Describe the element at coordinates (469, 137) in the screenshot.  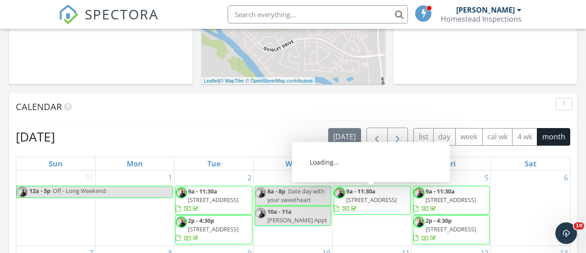
I see `button: week` at that location.